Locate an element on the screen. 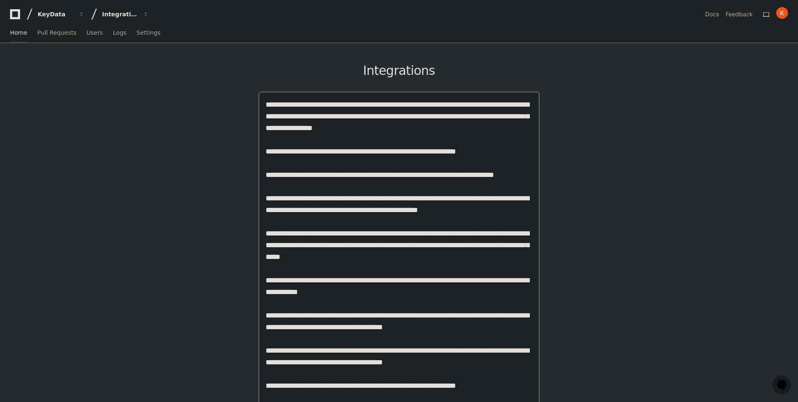 This screenshot has height=402, width=798. a: Settings is located at coordinates (148, 33).